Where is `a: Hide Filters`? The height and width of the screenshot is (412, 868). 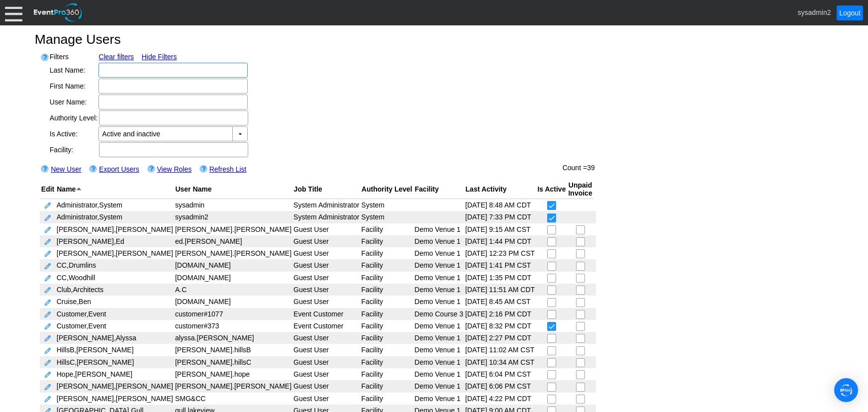 a: Hide Filters is located at coordinates (159, 57).